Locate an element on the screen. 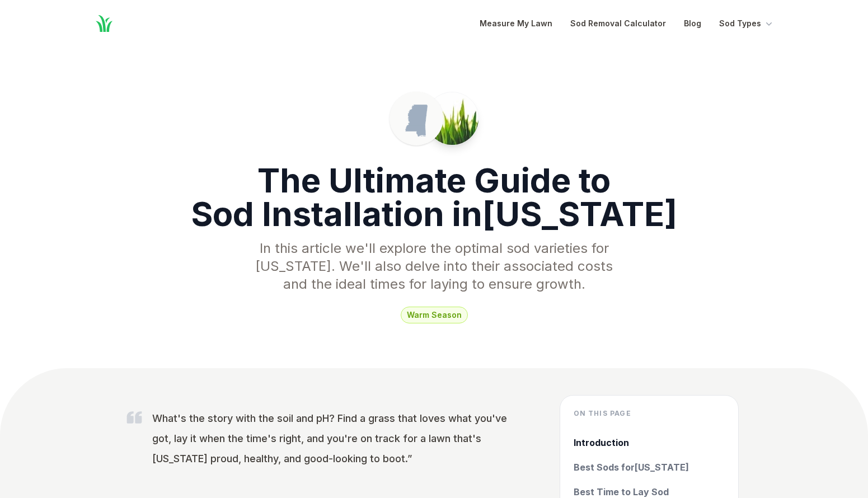 The width and height of the screenshot is (868, 498). p: What's the story with the soil and pH? Find a grass that loves what you've got, lay it when the t... is located at coordinates (339, 439).